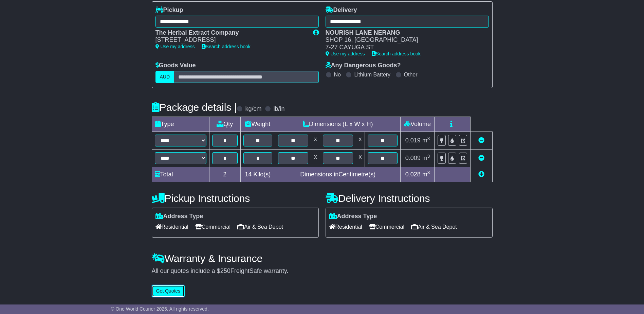 This screenshot has height=314, width=644. I want to click on td: Volume, so click(417, 124).